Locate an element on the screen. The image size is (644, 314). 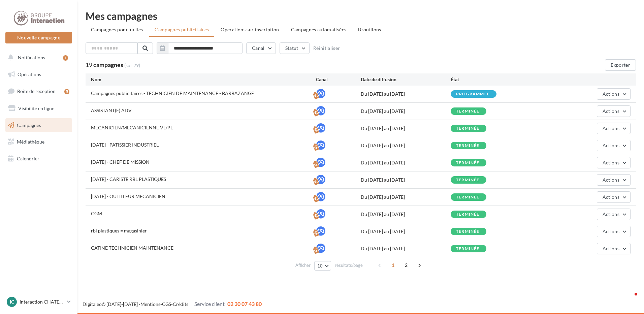
span: (sur 29) is located at coordinates (132, 65).